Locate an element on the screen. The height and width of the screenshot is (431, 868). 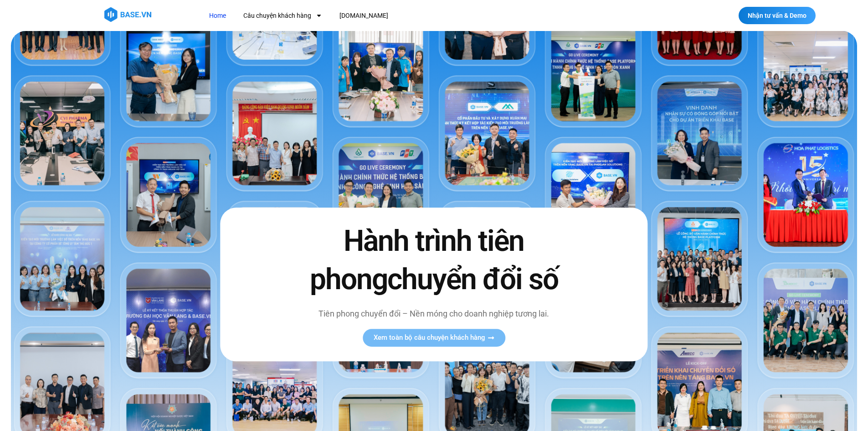
span: chuyển đổi số is located at coordinates (472, 279).